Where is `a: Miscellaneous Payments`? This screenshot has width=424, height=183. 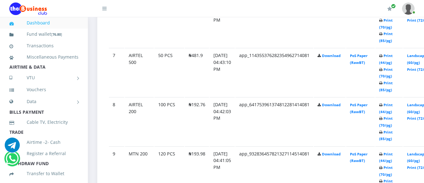
a: Miscellaneous Payments is located at coordinates (44, 57).